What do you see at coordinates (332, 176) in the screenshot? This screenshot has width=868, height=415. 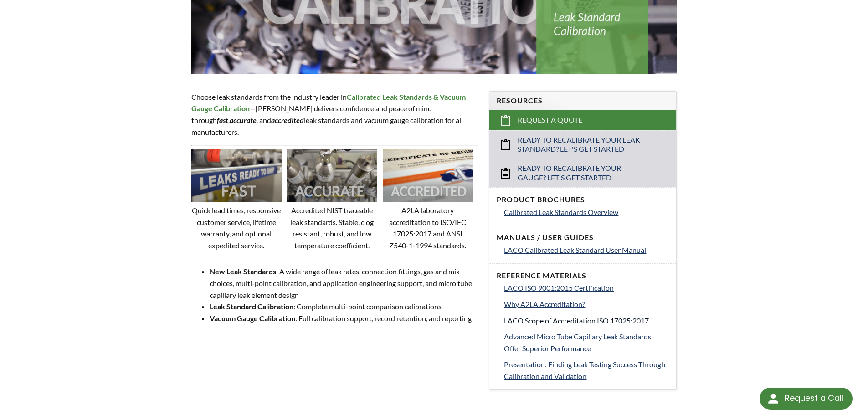 I see `img: Image showing the word ACCURATE overlaid on it` at bounding box center [332, 176].